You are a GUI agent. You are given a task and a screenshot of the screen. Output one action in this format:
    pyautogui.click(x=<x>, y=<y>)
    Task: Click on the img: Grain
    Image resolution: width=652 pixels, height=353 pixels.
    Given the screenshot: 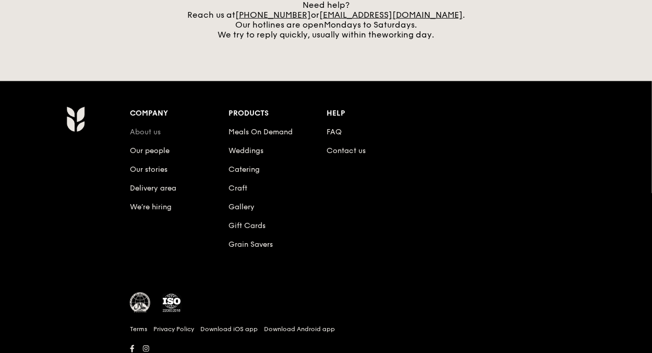 What is the action you would take?
    pyautogui.click(x=75, y=119)
    